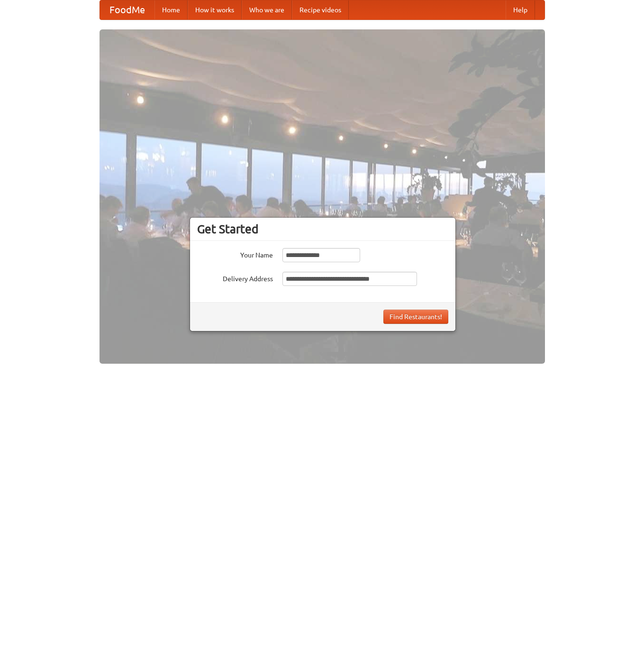 Image resolution: width=644 pixels, height=671 pixels. What do you see at coordinates (416, 317) in the screenshot?
I see `button: Find Restaurants!` at bounding box center [416, 317].